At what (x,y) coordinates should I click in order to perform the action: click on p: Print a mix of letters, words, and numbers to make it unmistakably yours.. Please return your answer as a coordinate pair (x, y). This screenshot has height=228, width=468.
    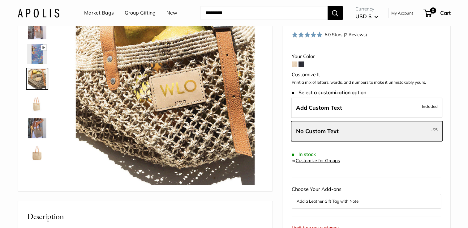
    Looking at the image, I should click on (366, 83).